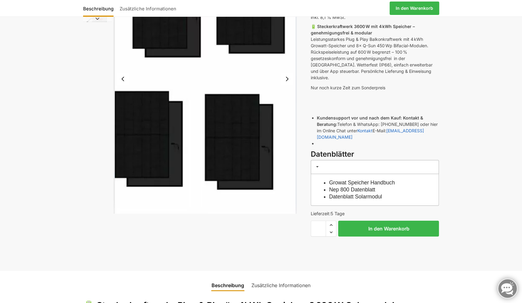 This screenshot has width=522, height=303. Describe the element at coordinates (331, 232) in the screenshot. I see `span: Reduce quantity` at that location.